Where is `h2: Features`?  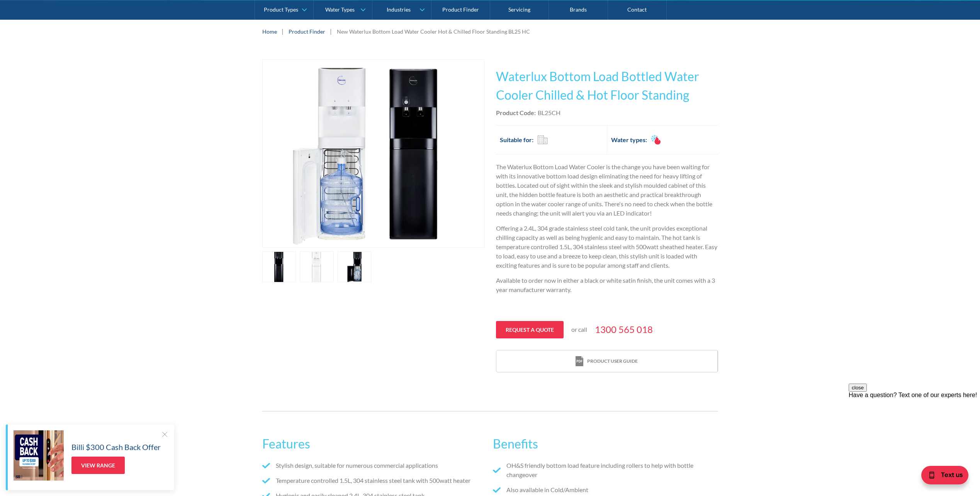 h2: Features is located at coordinates (375, 444).